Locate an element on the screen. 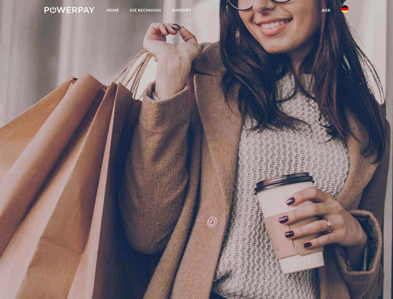 This screenshot has width=393, height=299. a: DIE RECHNUNG is located at coordinates (146, 10).